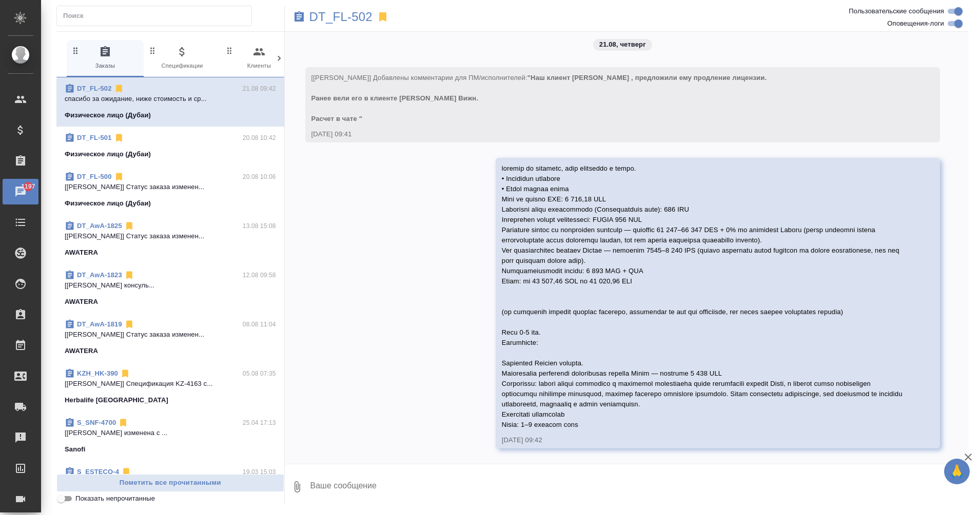 The width and height of the screenshot is (980, 515). I want to click on a: DT_FL-500, so click(95, 176).